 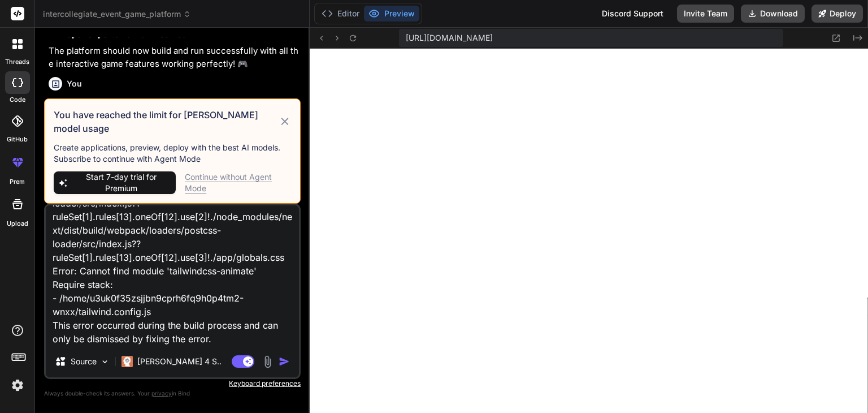 What do you see at coordinates (172, 383) in the screenshot?
I see `p: Keyboard preferences` at bounding box center [172, 383].